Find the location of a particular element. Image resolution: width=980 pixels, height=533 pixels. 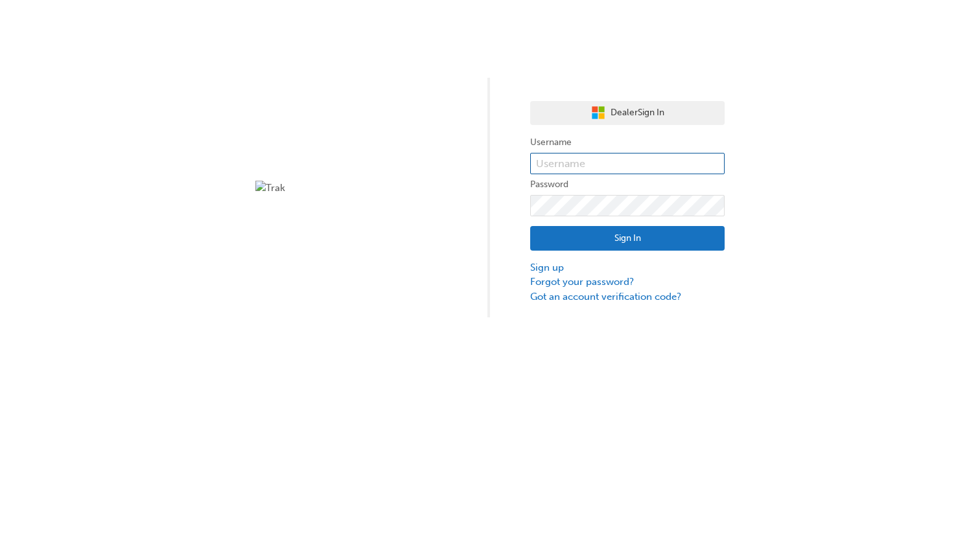

label: Username is located at coordinates (627, 143).